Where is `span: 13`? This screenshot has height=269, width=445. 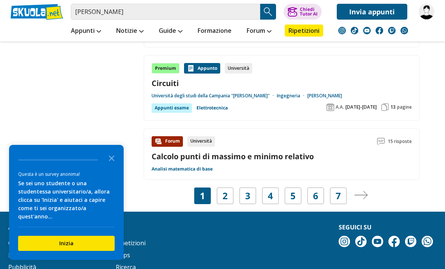 span: 13 is located at coordinates (393, 107).